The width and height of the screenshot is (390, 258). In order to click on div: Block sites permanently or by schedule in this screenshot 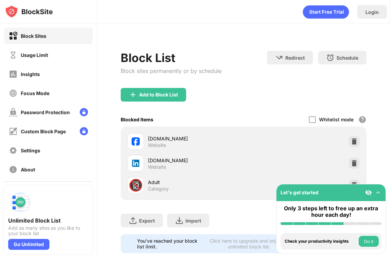, I will do `click(171, 71)`.